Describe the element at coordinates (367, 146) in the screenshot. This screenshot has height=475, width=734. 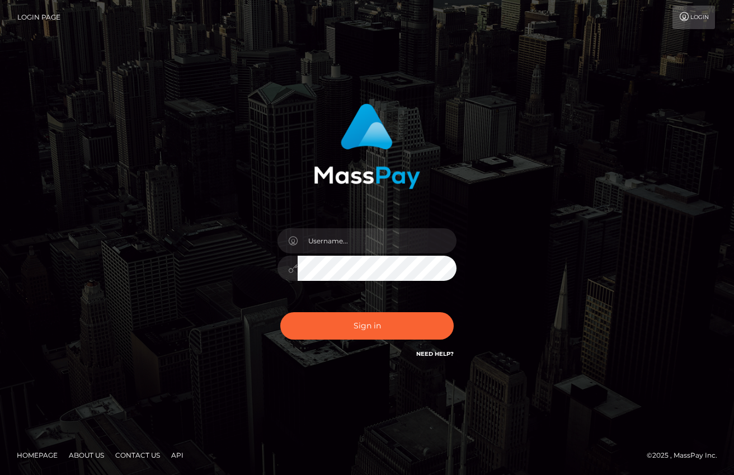
I see `img: MassPay Login` at that location.